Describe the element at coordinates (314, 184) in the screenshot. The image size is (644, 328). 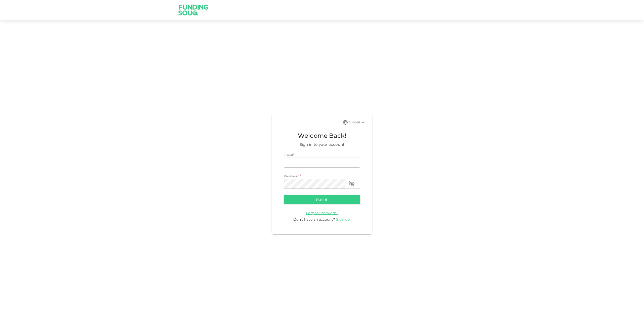
I see `input: password` at that location.